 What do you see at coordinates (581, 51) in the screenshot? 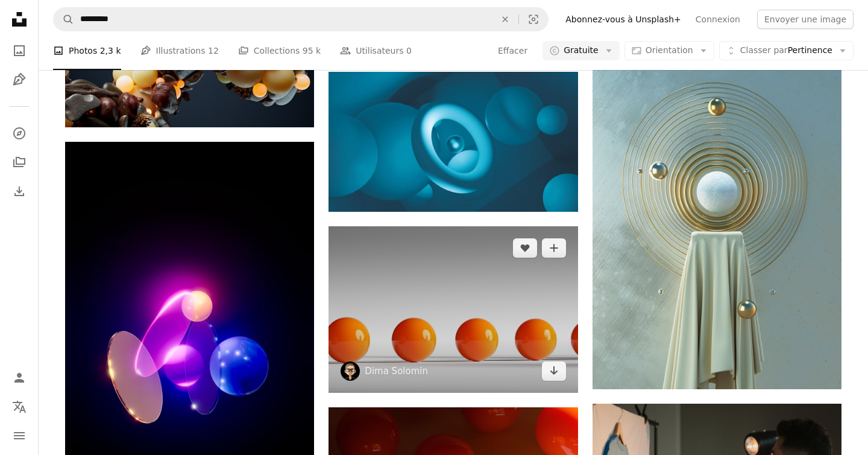
I see `button: Gratuite` at bounding box center [581, 51].